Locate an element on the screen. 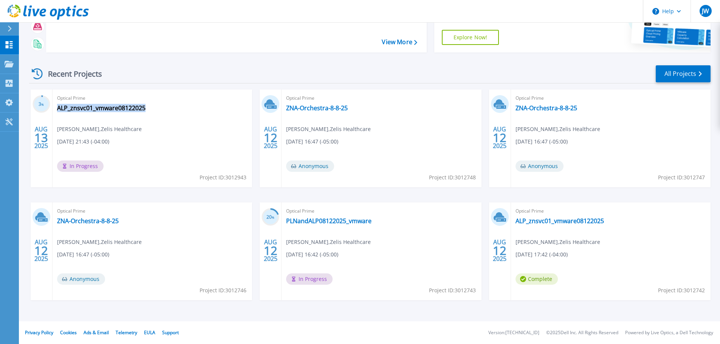  span: Project ID: 3012742 is located at coordinates (682, 291).